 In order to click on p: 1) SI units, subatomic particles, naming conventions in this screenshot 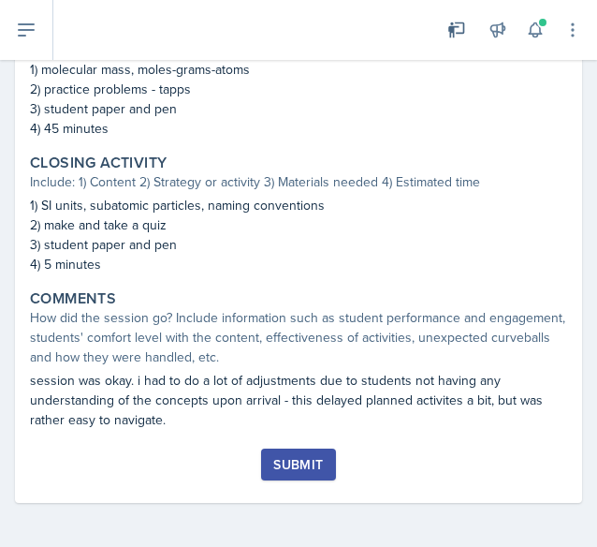, I will do `click(299, 205)`.